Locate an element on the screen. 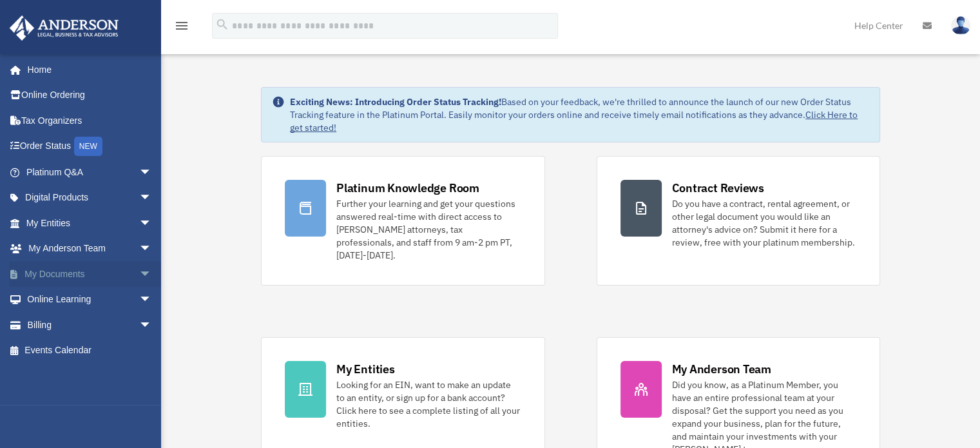 The height and width of the screenshot is (448, 980). a: Platinum Knowledge Room Further your learning and get your questions answered real-time with dire... is located at coordinates (403, 221).